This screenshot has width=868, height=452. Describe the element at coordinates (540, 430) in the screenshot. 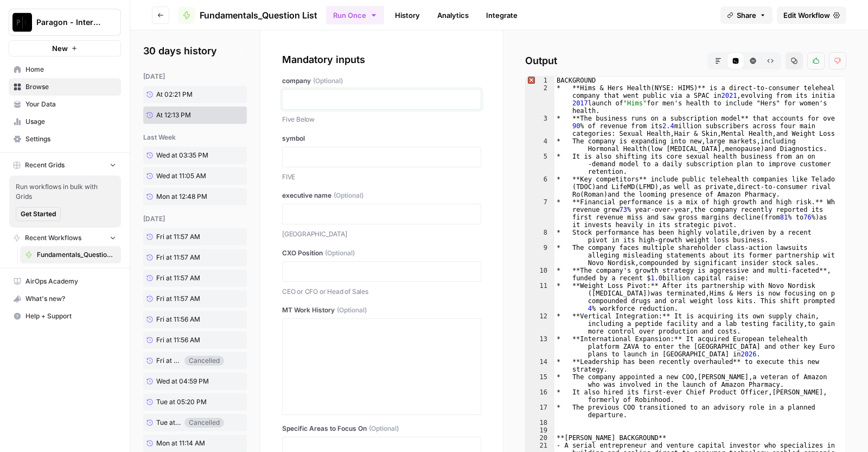

I see `div: 19` at that location.